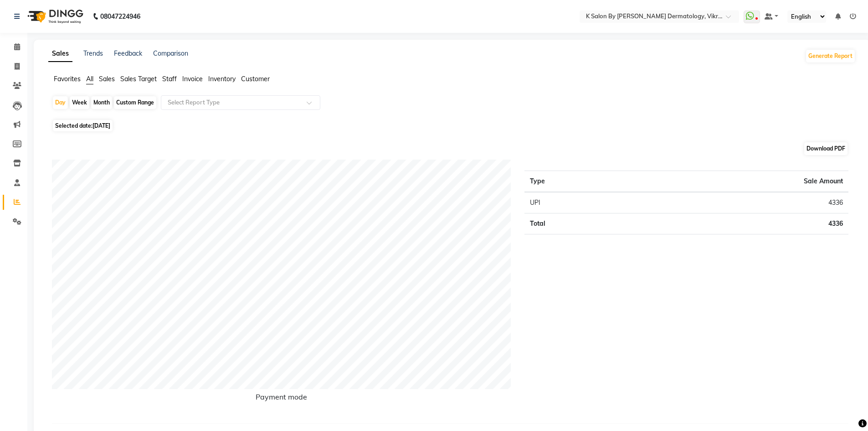  I want to click on button: Download PDF, so click(826, 148).